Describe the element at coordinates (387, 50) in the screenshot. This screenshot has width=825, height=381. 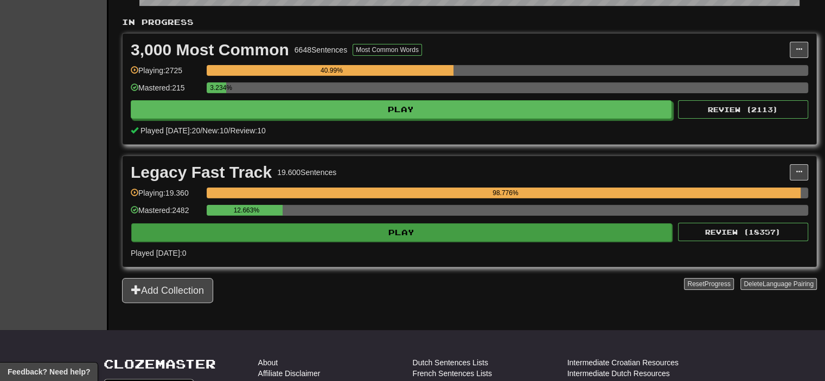
I see `button: Most Common Words` at that location.